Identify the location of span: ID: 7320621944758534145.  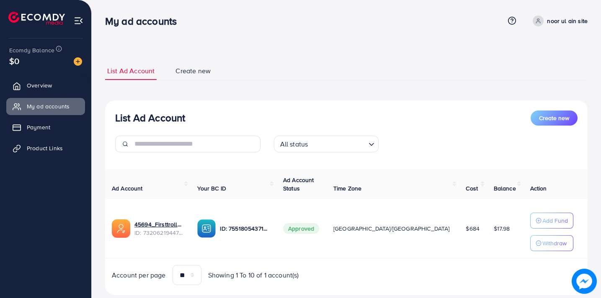
(159, 233).